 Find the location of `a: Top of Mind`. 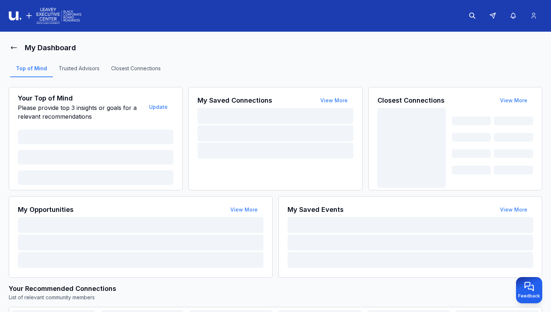

a: Top of Mind is located at coordinates (31, 71).